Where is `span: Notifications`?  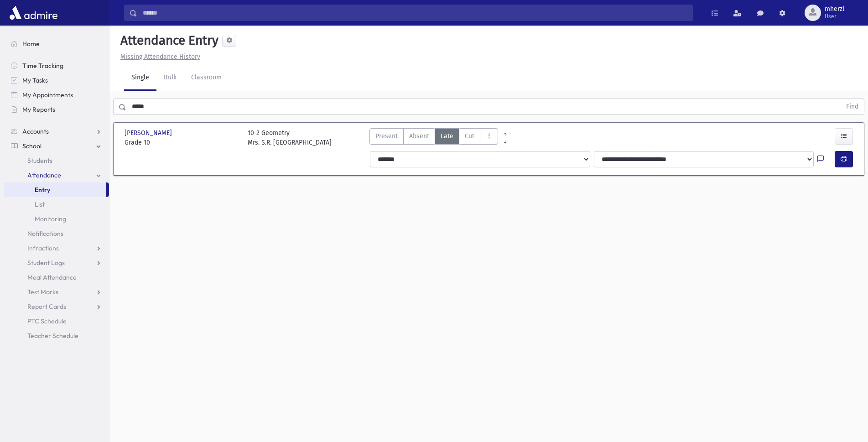
span: Notifications is located at coordinates (45, 234).